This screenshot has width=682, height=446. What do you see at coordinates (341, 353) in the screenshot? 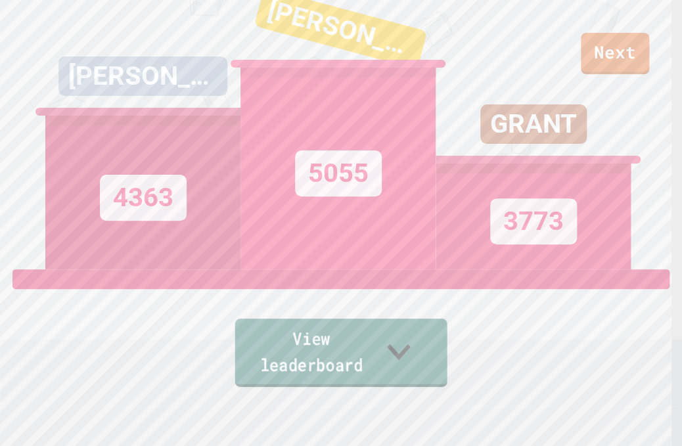
I see `a: View leaderboard` at bounding box center [341, 353].